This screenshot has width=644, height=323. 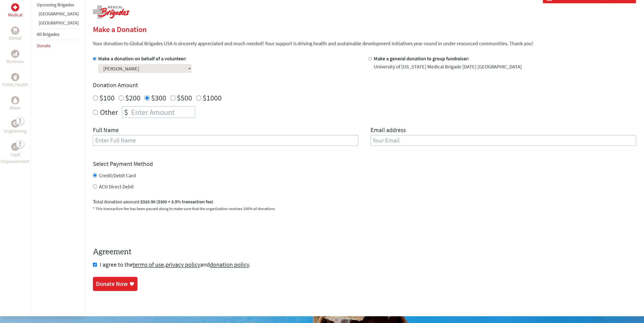 I want to click on a: All Brigades, so click(x=48, y=34).